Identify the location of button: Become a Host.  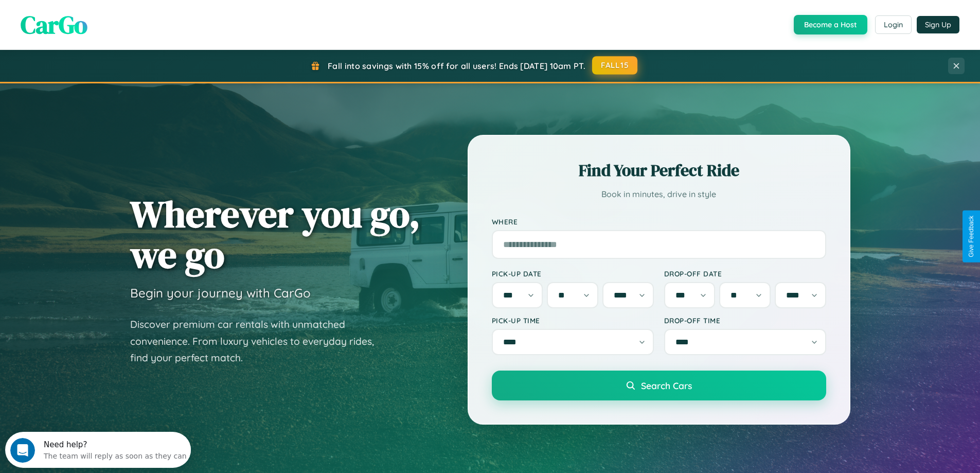
(830, 25).